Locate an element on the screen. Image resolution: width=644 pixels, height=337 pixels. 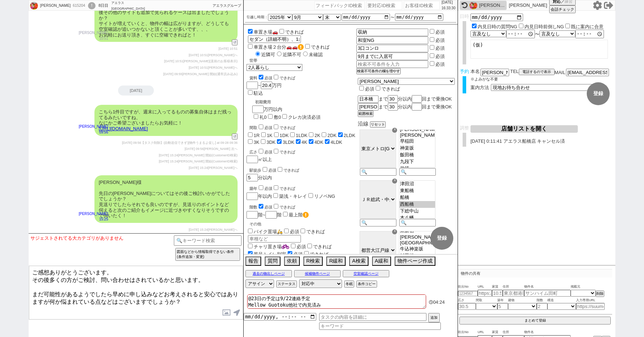
span: 構造 is located at coordinates (562, 300).